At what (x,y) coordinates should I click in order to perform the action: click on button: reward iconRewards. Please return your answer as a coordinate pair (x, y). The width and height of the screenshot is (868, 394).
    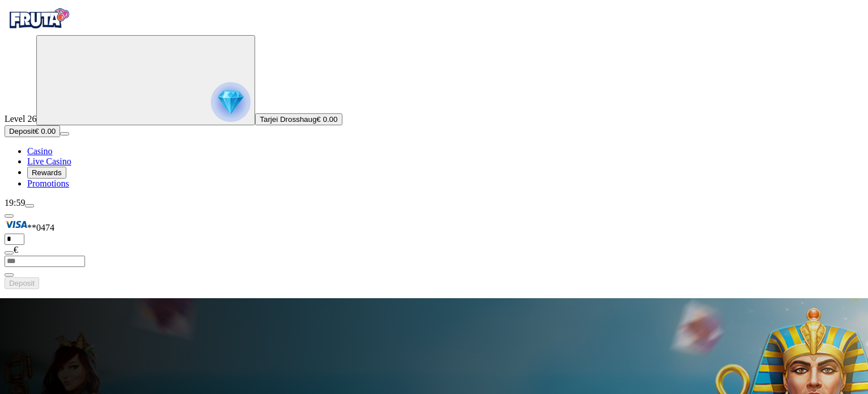
    Looking at the image, I should click on (47, 173).